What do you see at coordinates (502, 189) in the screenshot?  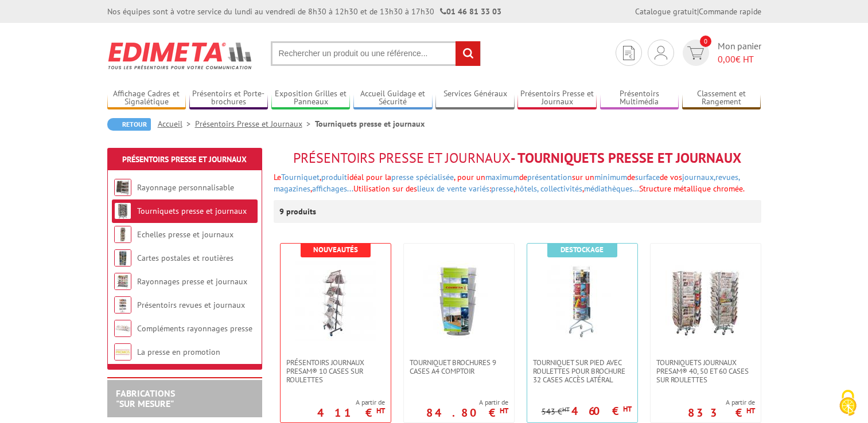 I see `span: presse` at bounding box center [502, 189].